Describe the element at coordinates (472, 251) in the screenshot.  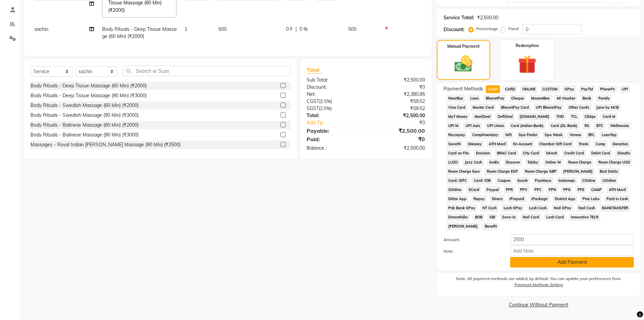
I see `label: Note:` at that location.